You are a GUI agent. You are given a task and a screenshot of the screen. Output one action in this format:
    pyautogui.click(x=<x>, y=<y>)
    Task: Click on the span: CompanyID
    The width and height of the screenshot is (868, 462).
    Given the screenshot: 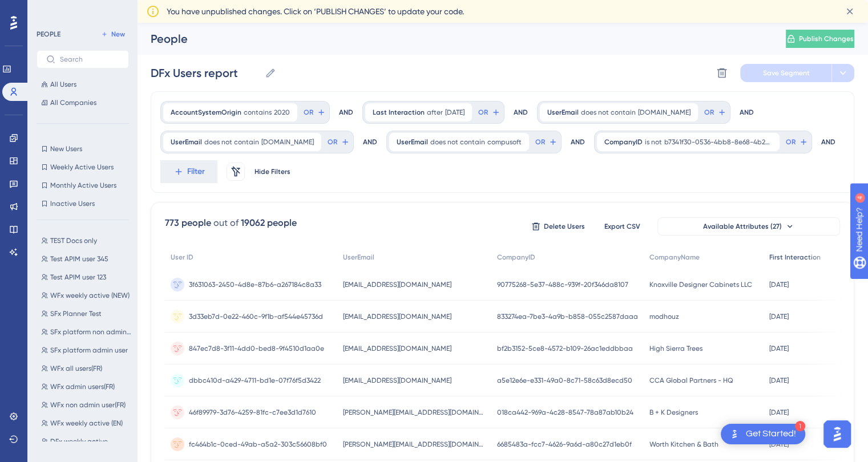 What is the action you would take?
    pyautogui.click(x=516, y=258)
    